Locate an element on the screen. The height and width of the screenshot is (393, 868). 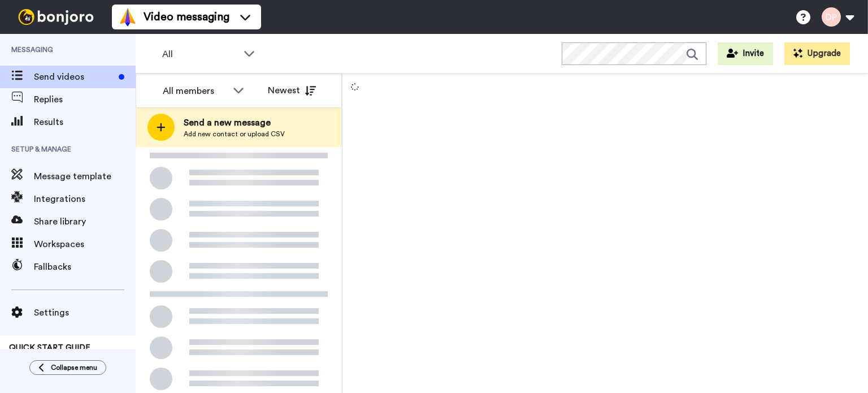
span: Share library is located at coordinates (85, 222).